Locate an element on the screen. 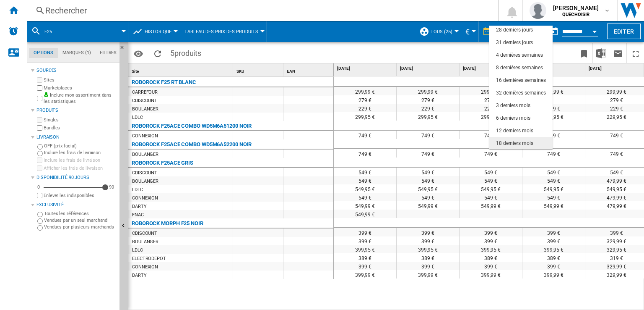  div: 32 dernières semaines is located at coordinates (521, 93).